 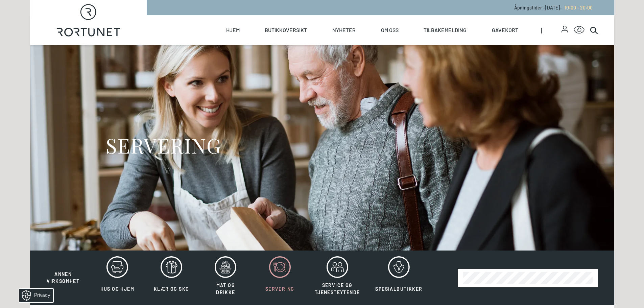 I want to click on button: Klær og sko, so click(x=171, y=278).